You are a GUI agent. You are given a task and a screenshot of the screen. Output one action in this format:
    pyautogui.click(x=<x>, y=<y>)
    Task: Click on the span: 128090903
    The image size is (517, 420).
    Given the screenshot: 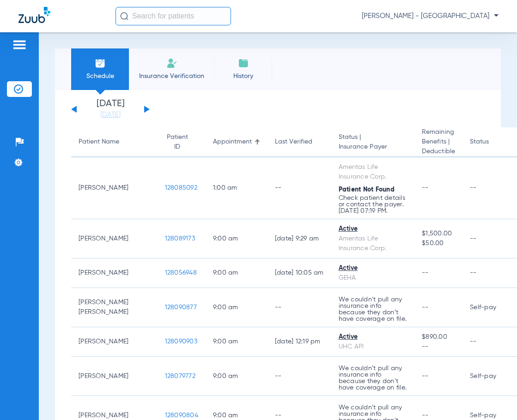 What is the action you would take?
    pyautogui.click(x=181, y=342)
    